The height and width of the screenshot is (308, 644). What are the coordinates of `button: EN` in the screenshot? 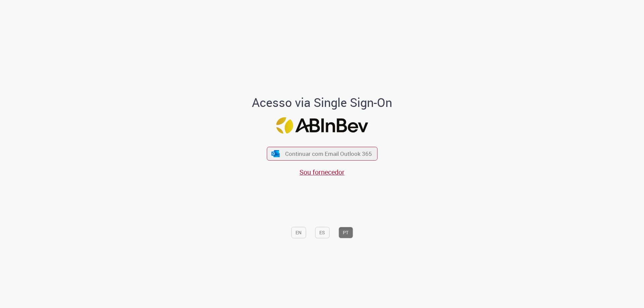 It's located at (299, 233).